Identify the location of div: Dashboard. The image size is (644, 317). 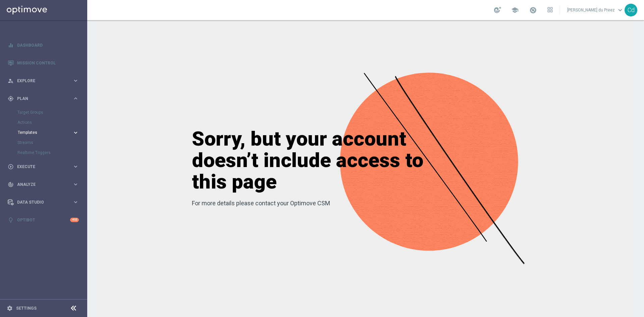
(43, 45).